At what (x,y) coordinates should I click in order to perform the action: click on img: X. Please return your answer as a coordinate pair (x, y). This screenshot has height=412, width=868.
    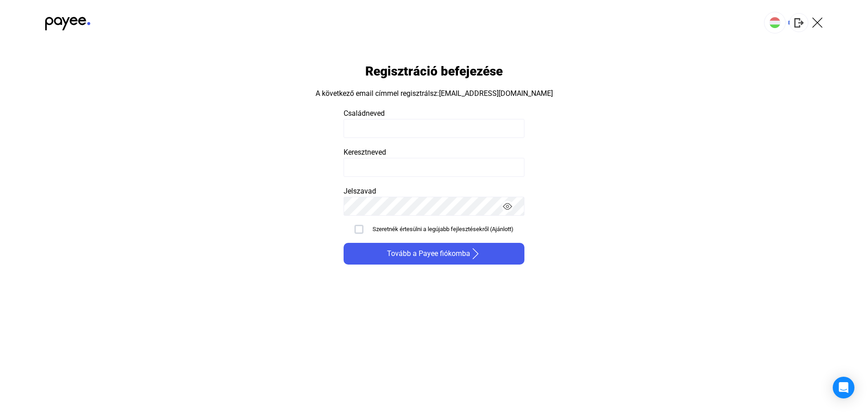
    Looking at the image, I should click on (817, 23).